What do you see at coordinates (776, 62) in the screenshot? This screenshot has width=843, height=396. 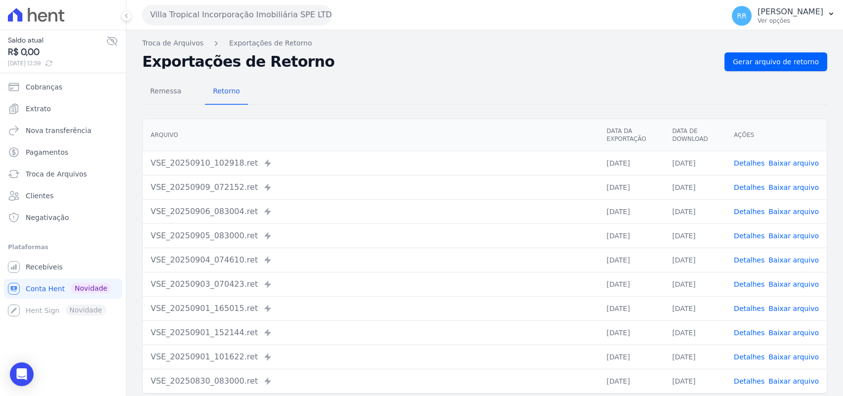 I see `span: Gerar arquivo de retorno` at bounding box center [776, 62].